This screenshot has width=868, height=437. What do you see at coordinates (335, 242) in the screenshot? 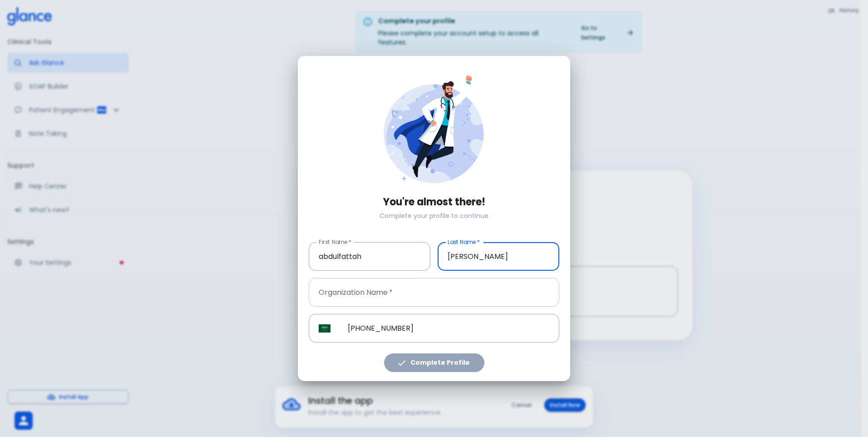
I see `label: First Name` at bounding box center [335, 242].